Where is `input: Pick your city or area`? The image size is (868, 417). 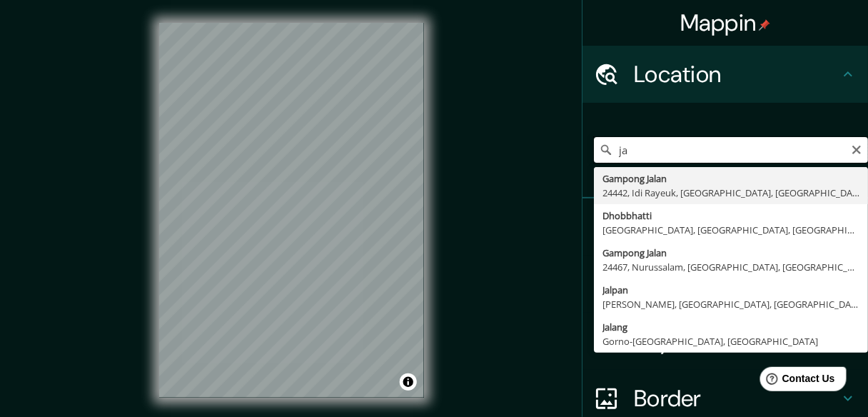 input: Pick your city or area is located at coordinates (731, 150).